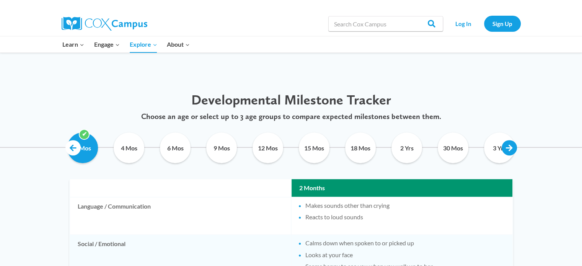  What do you see at coordinates (405, 255) in the screenshot?
I see `li: Looks at your face` at bounding box center [405, 255].